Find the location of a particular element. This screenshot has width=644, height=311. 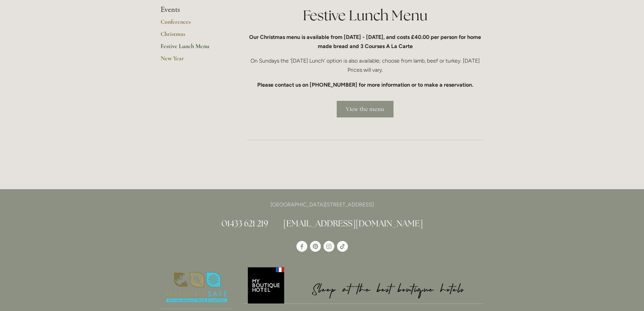

a: TikTok is located at coordinates (342, 246).